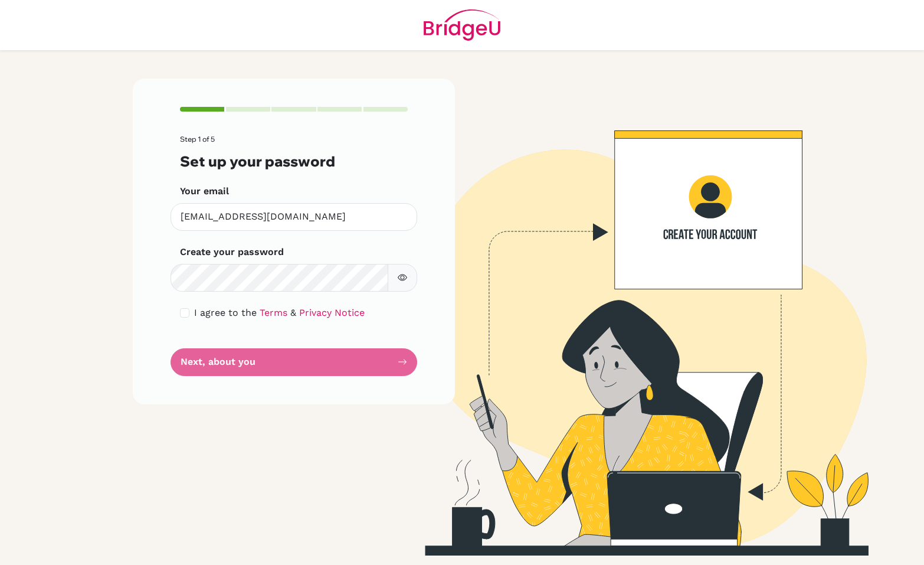 This screenshot has height=565, width=924. I want to click on label: Create your password, so click(232, 252).